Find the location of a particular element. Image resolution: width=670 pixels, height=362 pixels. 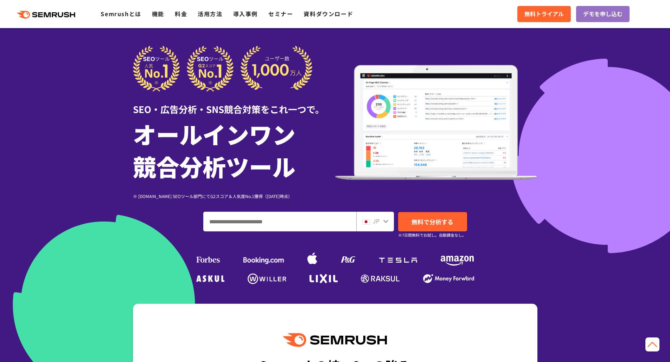

a: 導入事例 is located at coordinates (245, 14).